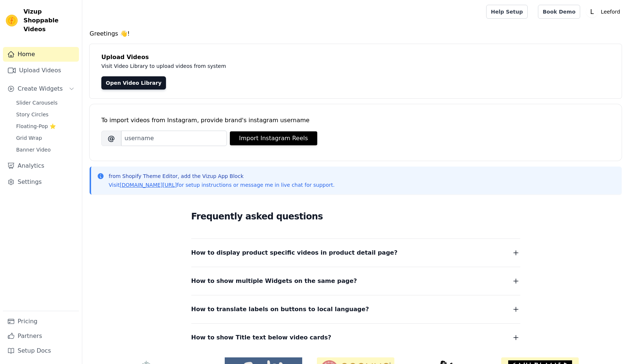 The width and height of the screenshot is (629, 364). I want to click on span: How to show Title text below video cards?, so click(261, 338).